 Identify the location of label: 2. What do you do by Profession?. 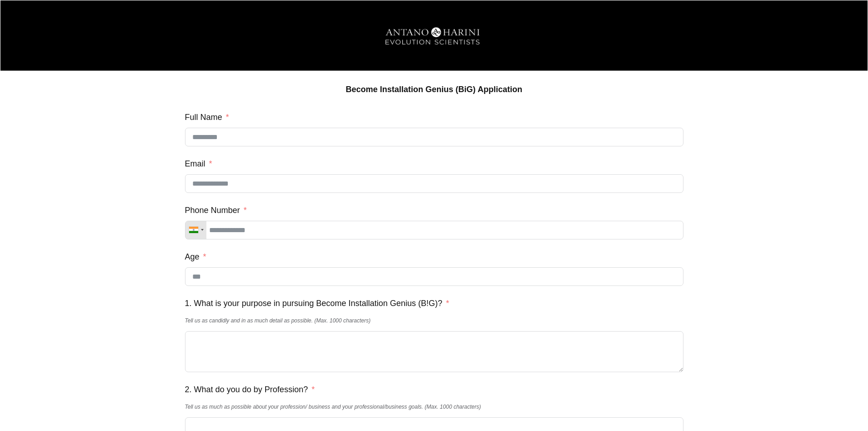
(249, 389).